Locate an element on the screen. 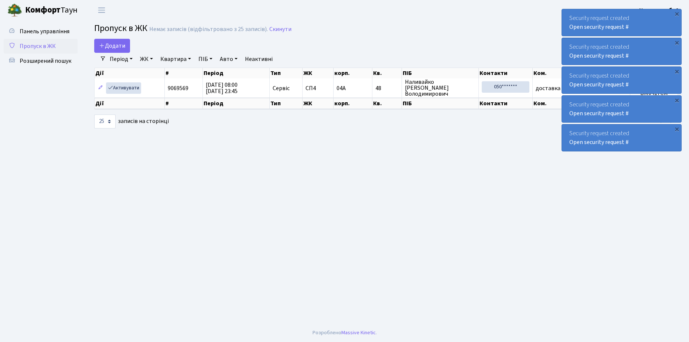  a: Пропуск в ЖК is located at coordinates (41, 46).